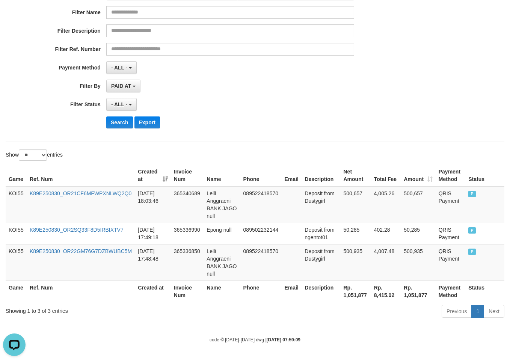  Describe the element at coordinates (221, 233) in the screenshot. I see `td: Epong null` at that location.